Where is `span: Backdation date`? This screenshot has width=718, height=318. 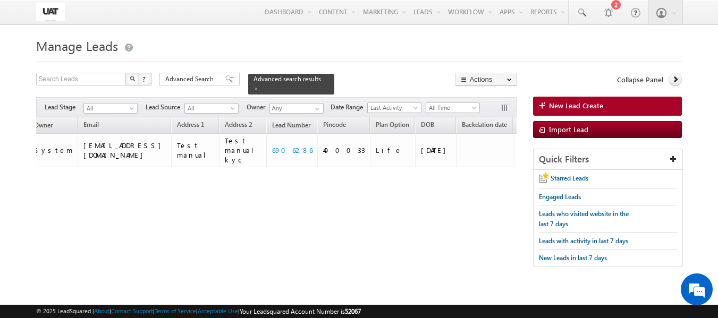 span: Backdation date is located at coordinates (484, 124).